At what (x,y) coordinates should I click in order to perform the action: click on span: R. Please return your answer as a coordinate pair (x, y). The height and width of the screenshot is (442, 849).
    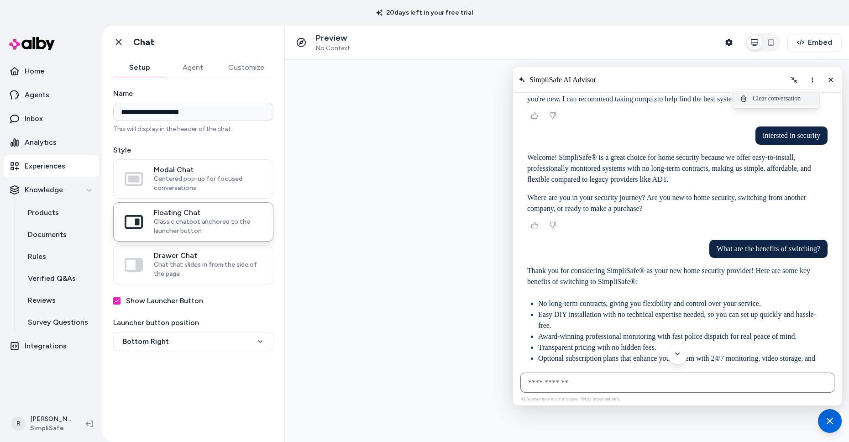
    Looking at the image, I should click on (18, 424).